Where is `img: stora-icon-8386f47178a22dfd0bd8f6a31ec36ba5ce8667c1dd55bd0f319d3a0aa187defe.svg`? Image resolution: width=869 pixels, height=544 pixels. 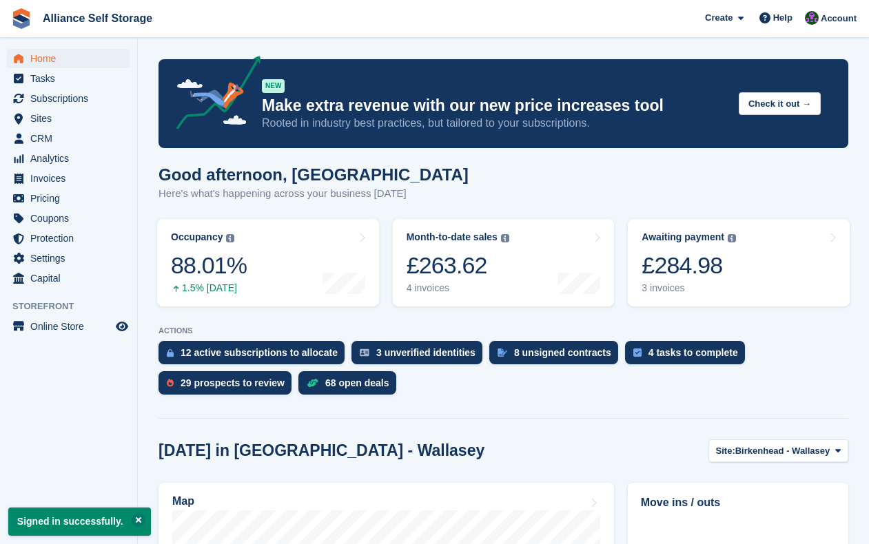
img: stora-icon-8386f47178a22dfd0bd8f6a31ec36ba5ce8667c1dd55bd0f319d3a0aa187defe.svg is located at coordinates (21, 19).